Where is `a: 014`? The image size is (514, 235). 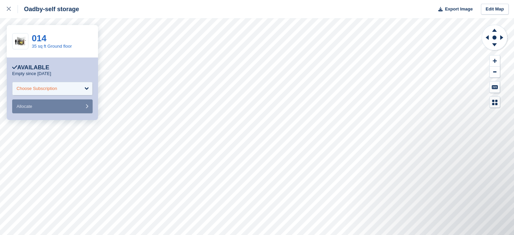 a: 014 is located at coordinates (39, 38).